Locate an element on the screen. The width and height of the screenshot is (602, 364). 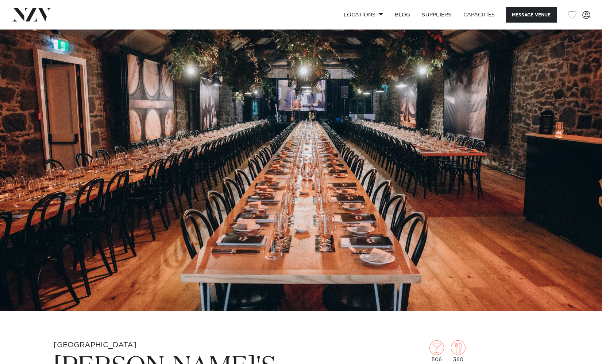
div: 506 is located at coordinates (437, 351).